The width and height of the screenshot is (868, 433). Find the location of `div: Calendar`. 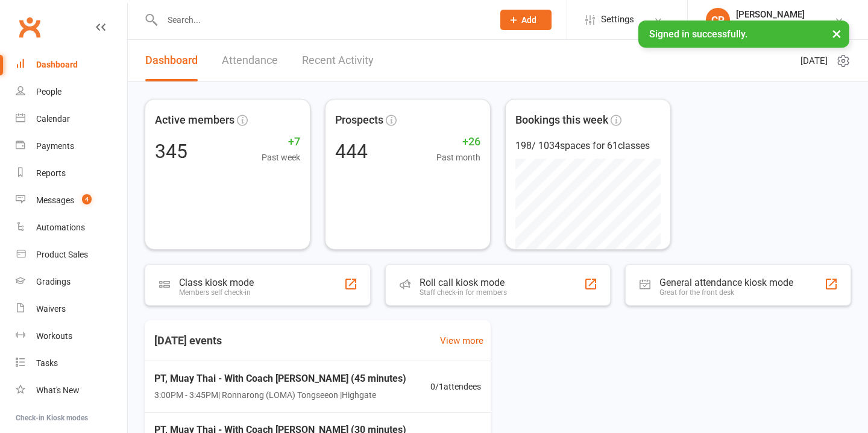

div: Calendar is located at coordinates (53, 119).